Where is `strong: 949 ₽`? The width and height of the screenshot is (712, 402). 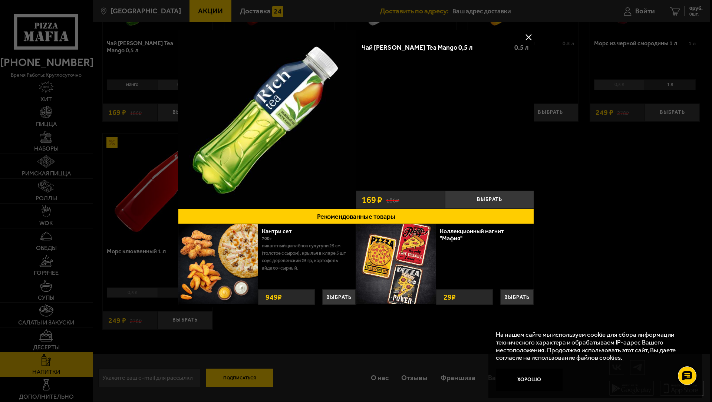
strong: 949 ₽ is located at coordinates (274, 297).